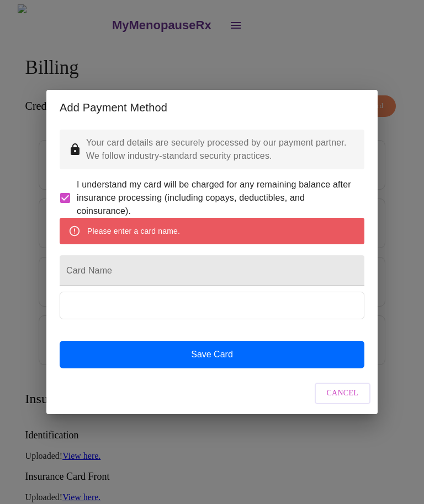  I want to click on button: Save Card, so click(212, 355).